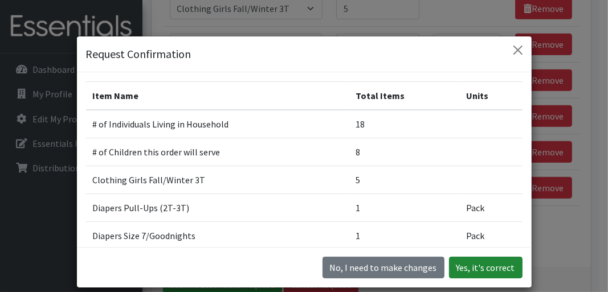 This screenshot has height=292, width=608. Describe the element at coordinates (218, 207) in the screenshot. I see `td: Diapers Pull-Ups (2T-3T)` at that location.